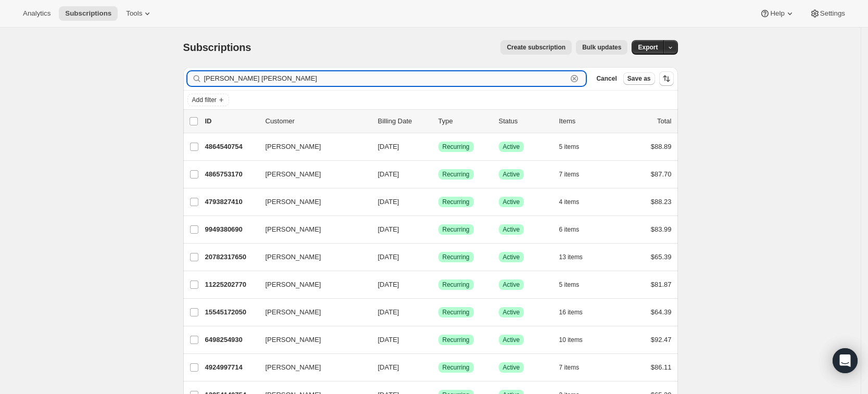 This screenshot has width=868, height=394. I want to click on span: 4 items, so click(569, 202).